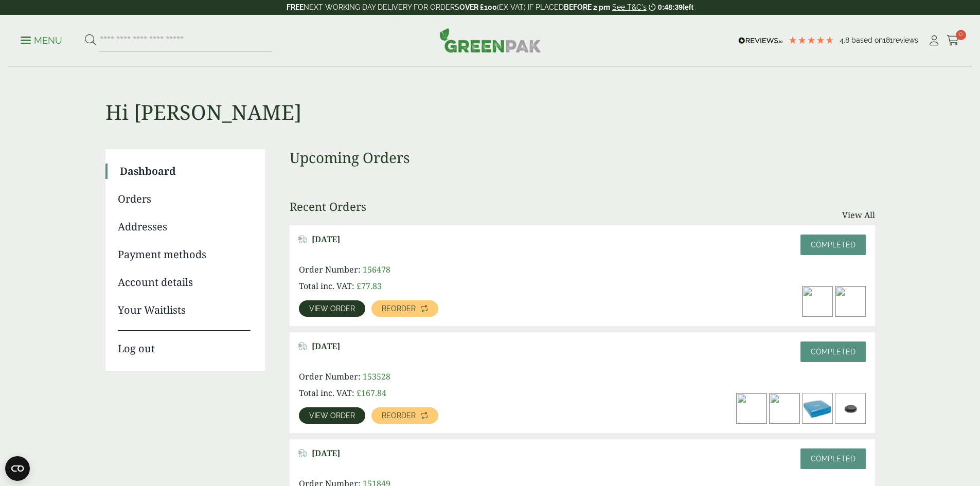 The height and width of the screenshot is (486, 980). What do you see at coordinates (817, 408) in the screenshot?
I see `img: 5230009E-Keytone-Cloth-Blue-1-300x300.jpg` at bounding box center [817, 408].